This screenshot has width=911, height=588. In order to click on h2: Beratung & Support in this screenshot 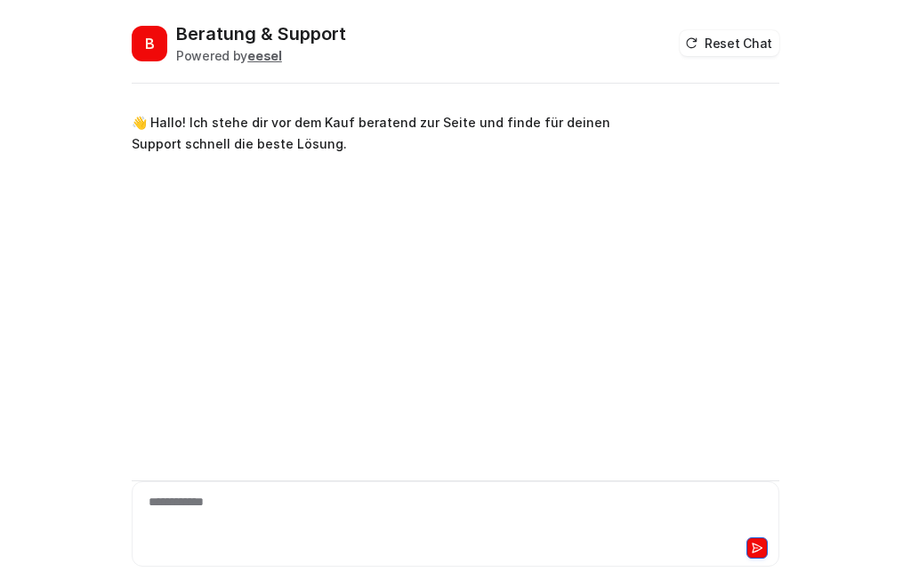, I will do `click(261, 34)`.